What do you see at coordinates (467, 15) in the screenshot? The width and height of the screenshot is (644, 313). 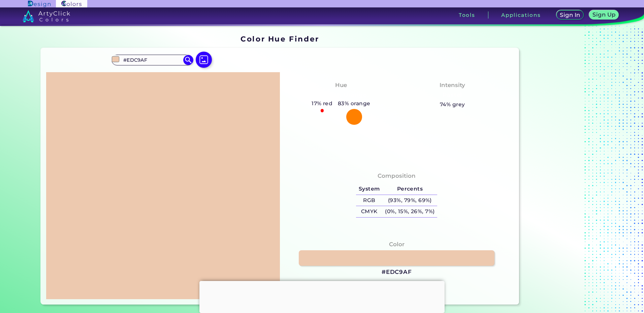 I see `h3: Tools` at bounding box center [467, 15].